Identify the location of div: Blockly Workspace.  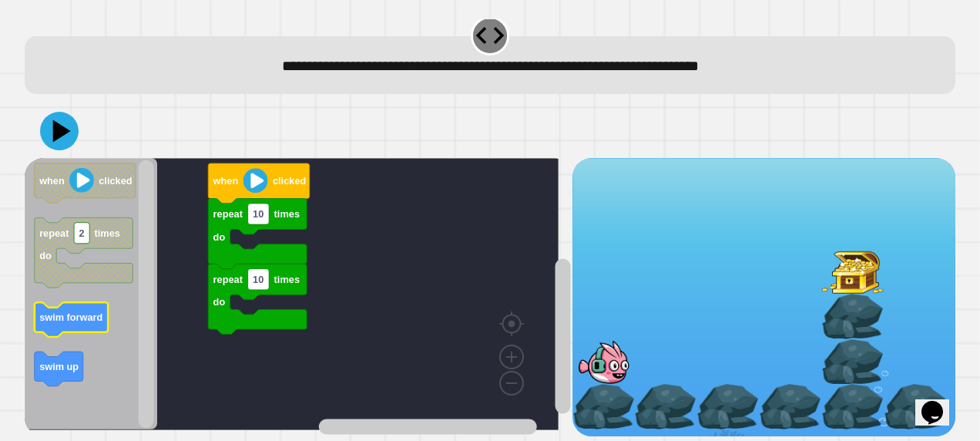
(298, 298).